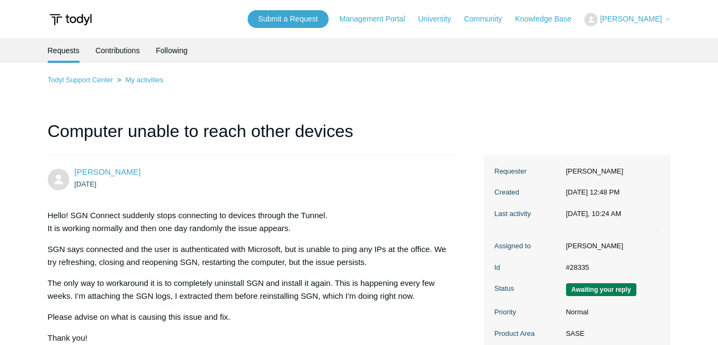 The width and height of the screenshot is (718, 345). I want to click on img: Todyl Support Center Help Center home page, so click(70, 19).